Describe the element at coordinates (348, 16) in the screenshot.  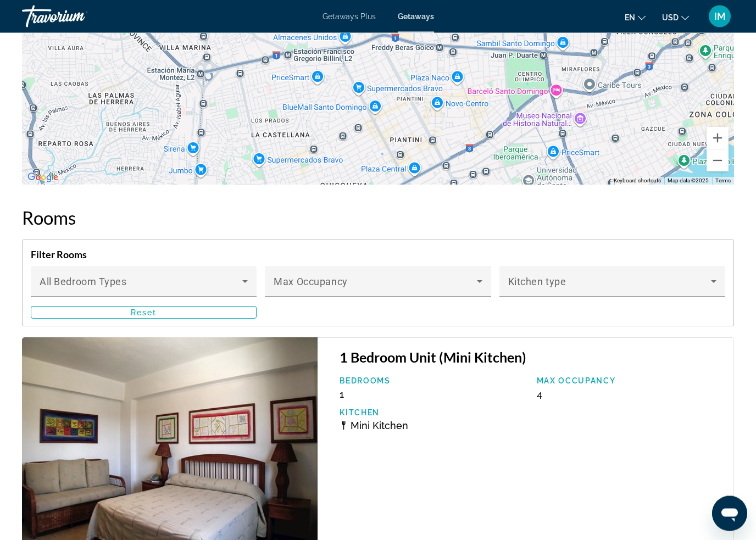
I see `span: Getaways Plus` at that location.